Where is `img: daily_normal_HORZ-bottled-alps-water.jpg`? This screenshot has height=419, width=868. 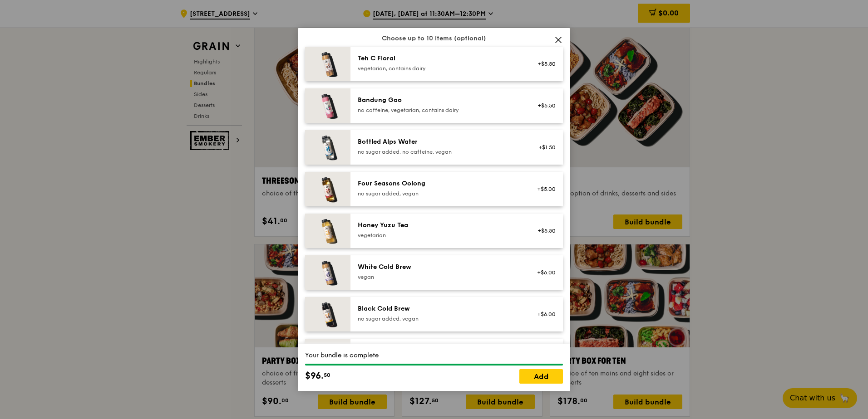 img: daily_normal_HORZ-bottled-alps-water.jpg is located at coordinates (328, 147).